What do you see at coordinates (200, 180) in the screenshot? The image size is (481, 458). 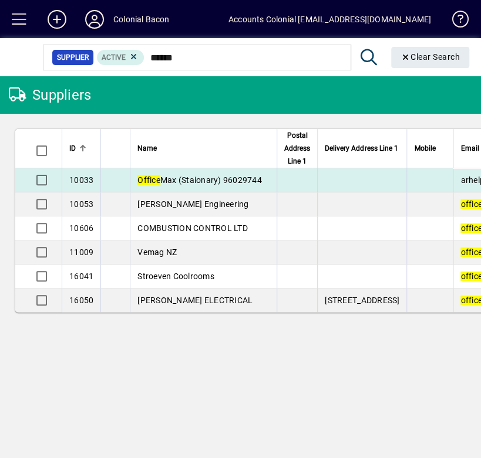 I see `span: Max (Staionary) 96029744` at bounding box center [200, 180].